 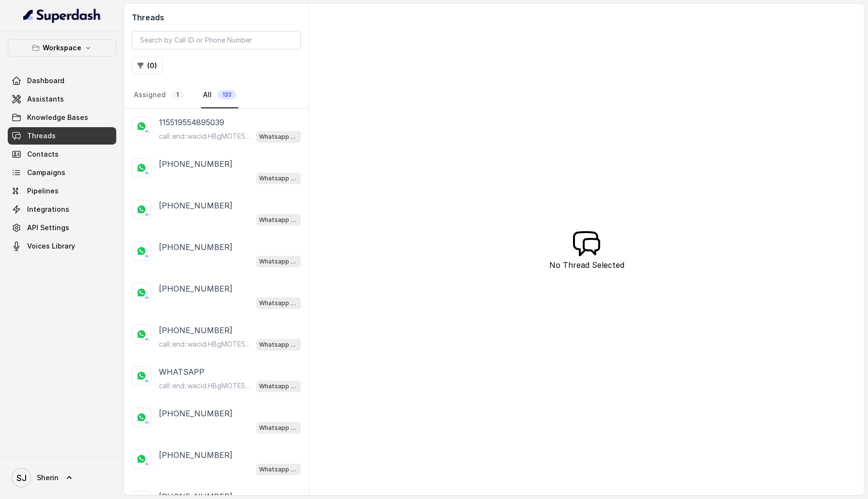 I want to click on a: Pipelines, so click(x=62, y=191).